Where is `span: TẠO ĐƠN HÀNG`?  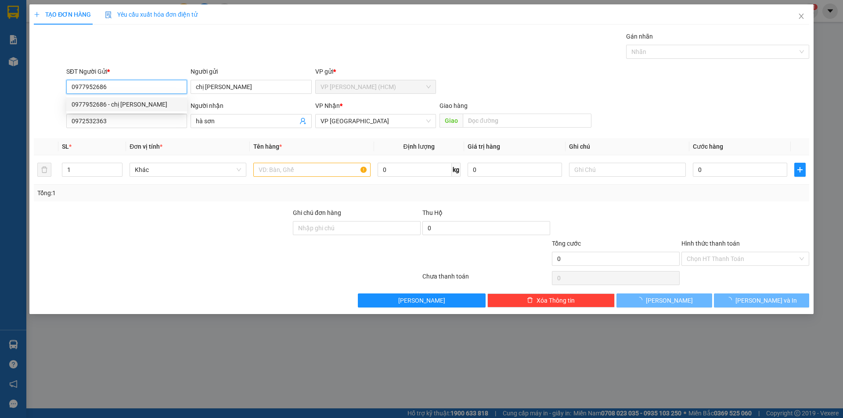
span: TẠO ĐƠN HÀNG is located at coordinates (62, 14).